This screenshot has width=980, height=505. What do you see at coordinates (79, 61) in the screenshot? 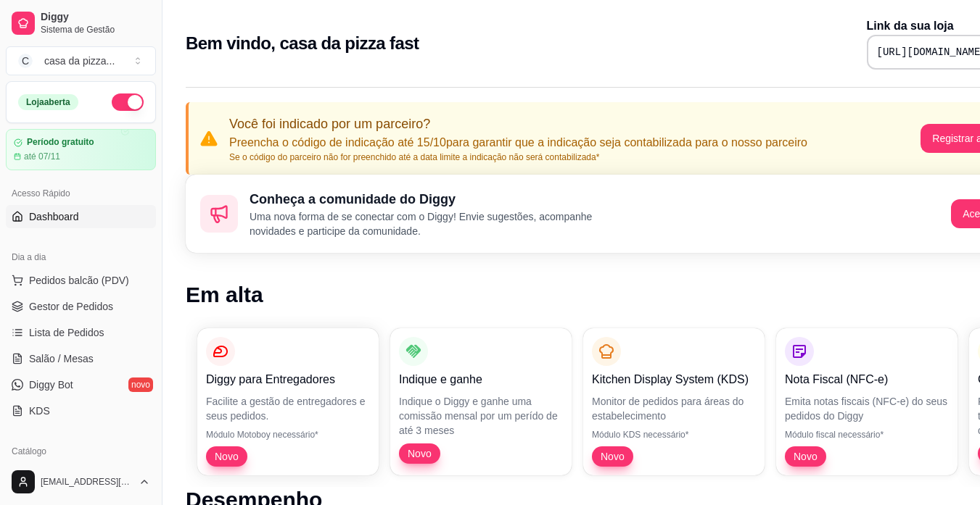
I see `div: casa da pizza ...` at bounding box center [79, 61].